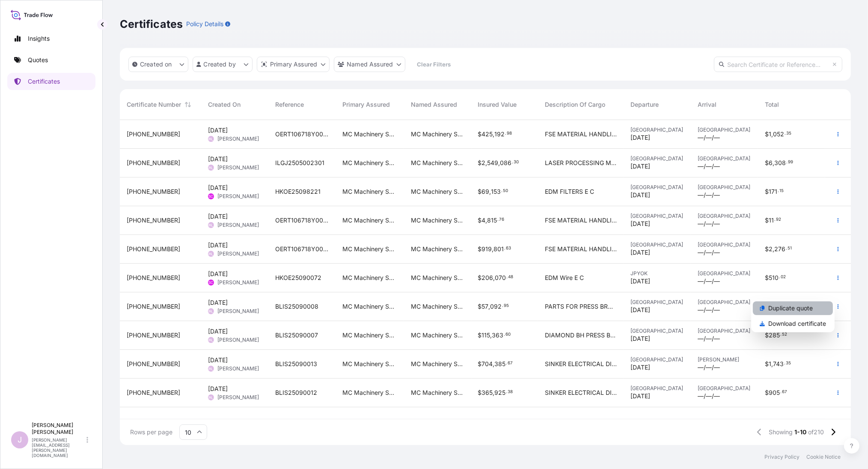 The height and width of the screenshot is (469, 868). Describe the element at coordinates (204, 24) in the screenshot. I see `p: Policy Details` at that location.